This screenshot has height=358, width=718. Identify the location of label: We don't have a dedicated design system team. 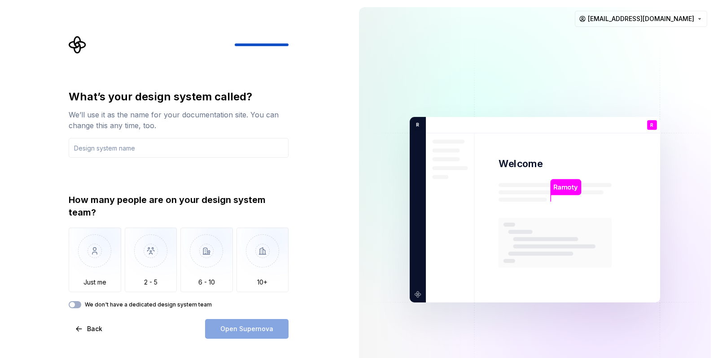
(148, 305).